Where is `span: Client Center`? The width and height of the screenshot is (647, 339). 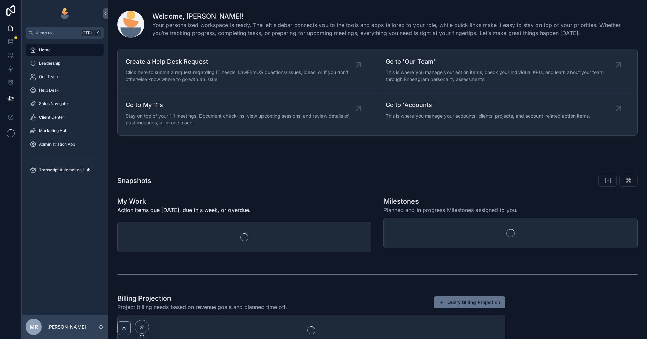
span: Client Center is located at coordinates (52, 117).